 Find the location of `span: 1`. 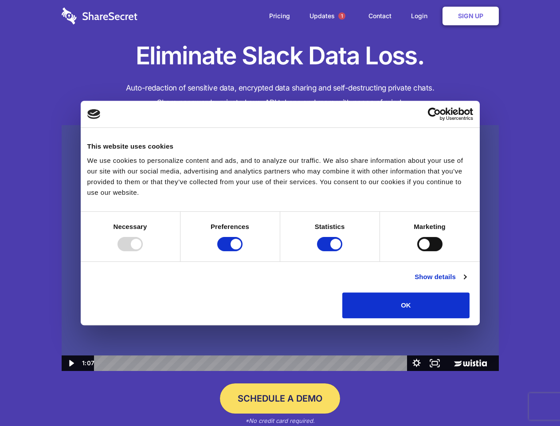

span: 1 is located at coordinates (342, 16).